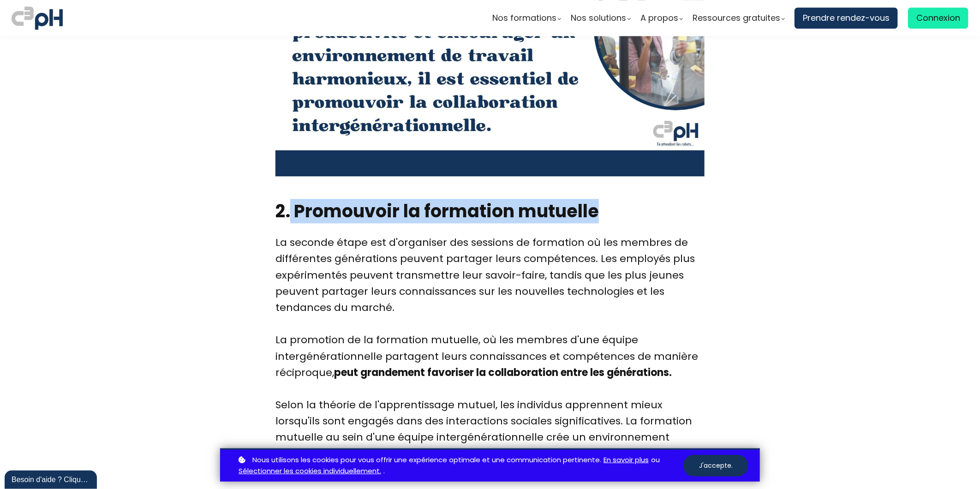  I want to click on strong: où les membres peuvent partager et acquérir des compétences les uns des autres., so click(481, 462).